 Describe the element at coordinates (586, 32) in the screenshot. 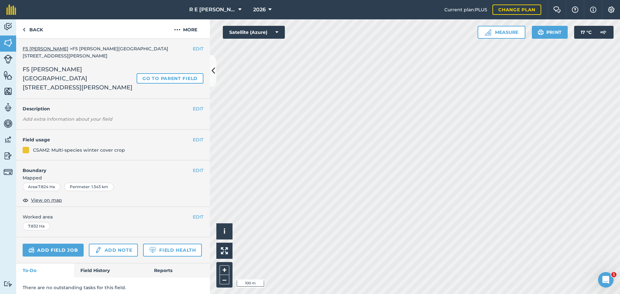

I see `span: 17 ° C` at that location.